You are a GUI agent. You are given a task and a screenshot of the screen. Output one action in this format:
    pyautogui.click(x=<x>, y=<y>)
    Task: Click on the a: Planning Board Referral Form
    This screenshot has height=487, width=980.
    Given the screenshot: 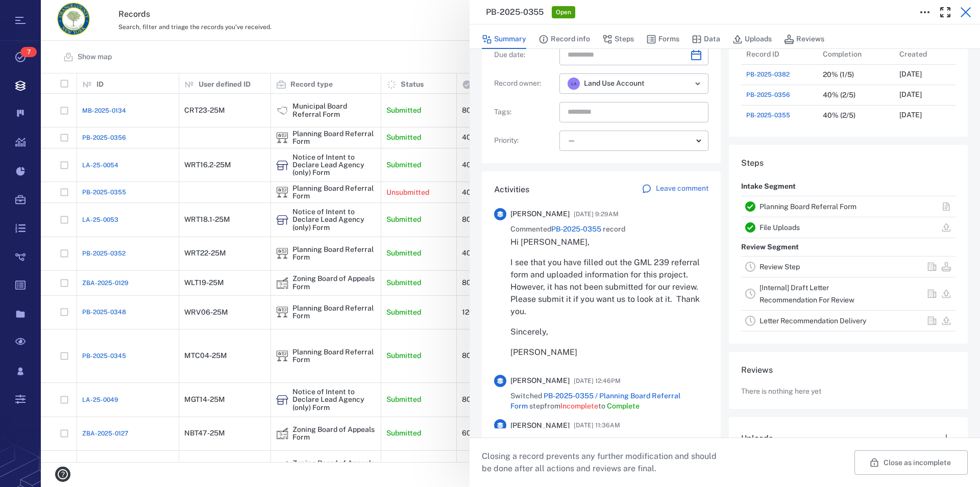 What is the action you would take?
    pyautogui.click(x=808, y=206)
    